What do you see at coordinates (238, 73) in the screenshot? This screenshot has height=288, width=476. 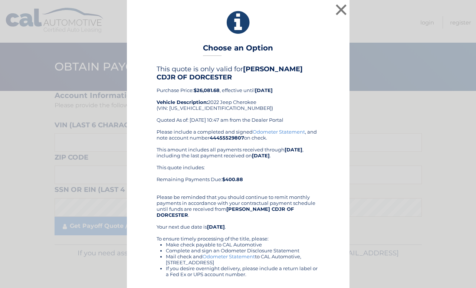 I see `h4: This quote is only valid for` at bounding box center [238, 73].